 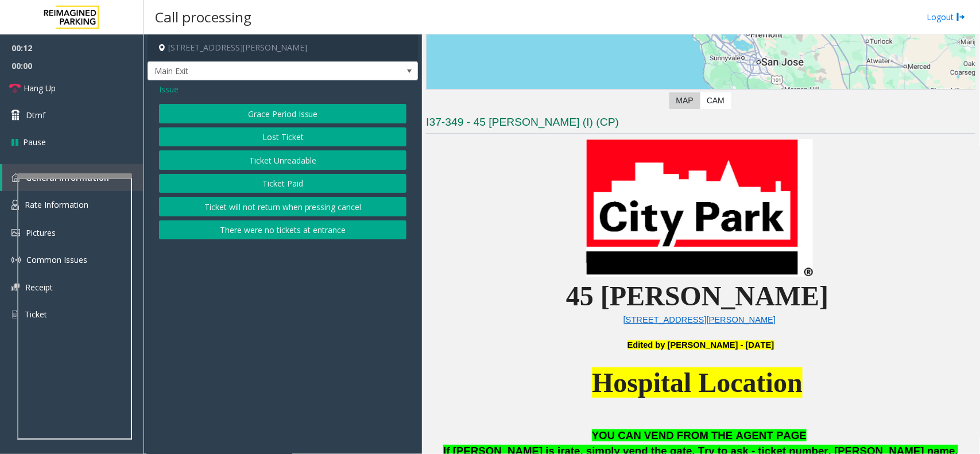 I want to click on span: General Information, so click(x=67, y=177).